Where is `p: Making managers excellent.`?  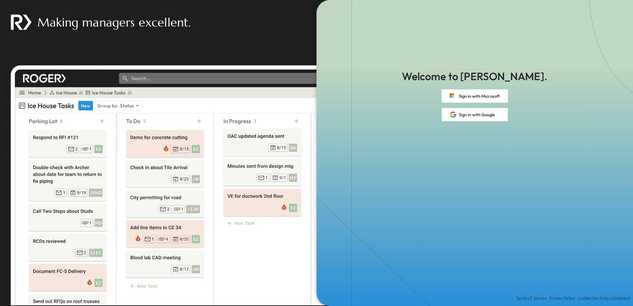 p: Making managers excellent. is located at coordinates (114, 22).